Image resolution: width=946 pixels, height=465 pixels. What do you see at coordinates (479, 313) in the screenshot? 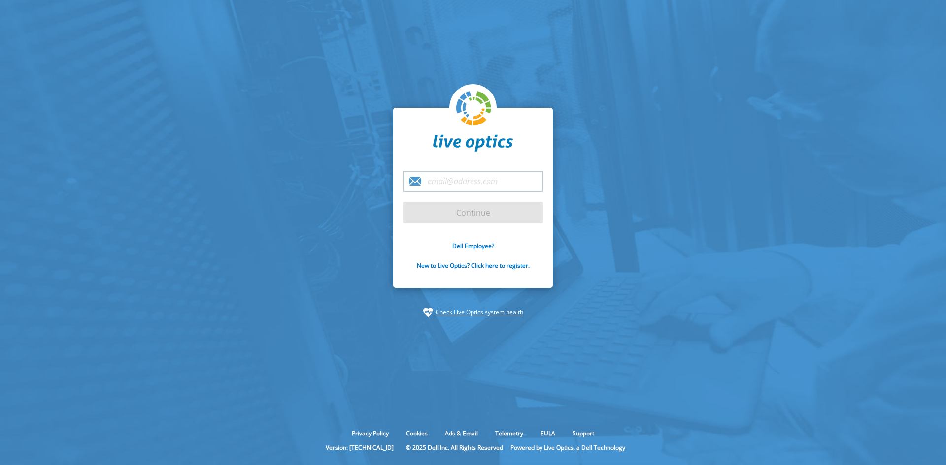
I see `a: Check Live Optics system health` at bounding box center [479, 313].